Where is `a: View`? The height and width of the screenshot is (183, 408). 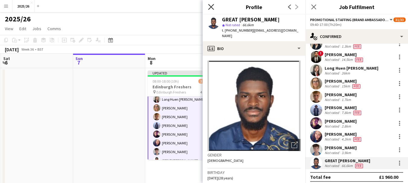 a: View is located at coordinates (9, 29).